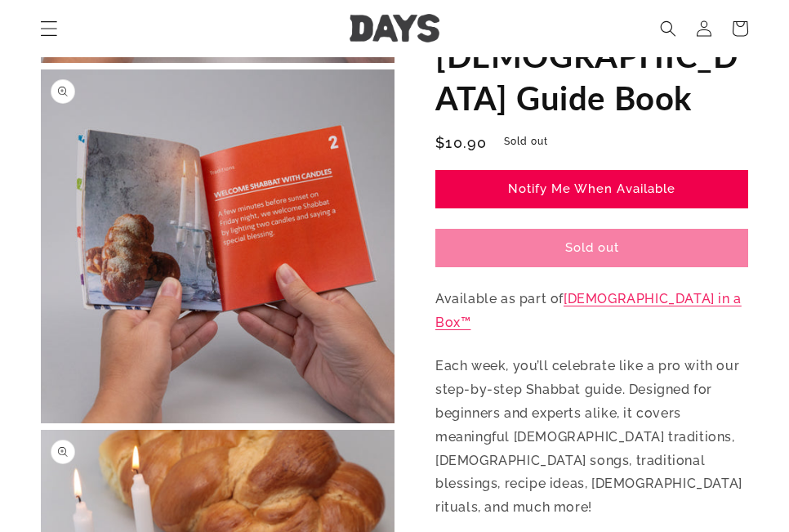 The width and height of the screenshot is (789, 532). I want to click on p: Each week, you’ll celebrate like a pro with our step-by-step Shabbat guide. Designed for beginner..., so click(592, 438).